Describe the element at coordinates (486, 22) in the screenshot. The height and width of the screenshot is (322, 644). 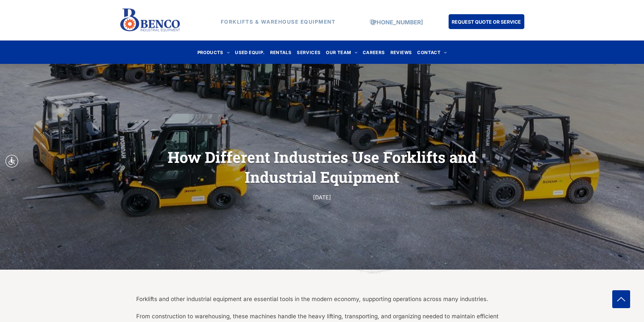
I see `a: REQUEST QUOTE OR SERVICE` at that location.